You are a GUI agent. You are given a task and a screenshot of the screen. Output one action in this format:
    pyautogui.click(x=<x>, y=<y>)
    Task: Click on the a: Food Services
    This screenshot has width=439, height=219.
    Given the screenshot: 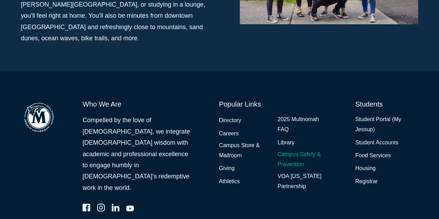 What is the action you would take?
    pyautogui.click(x=373, y=156)
    